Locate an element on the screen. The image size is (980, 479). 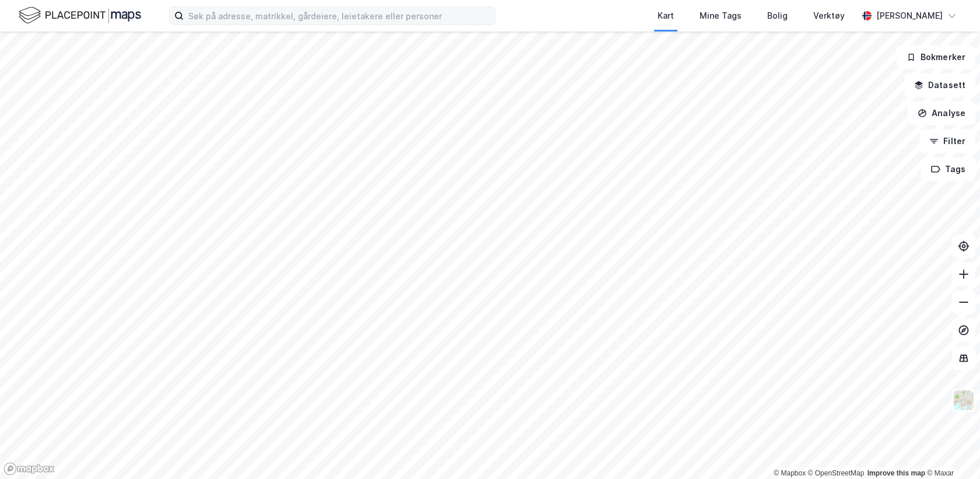
button: Filter is located at coordinates (948, 141).